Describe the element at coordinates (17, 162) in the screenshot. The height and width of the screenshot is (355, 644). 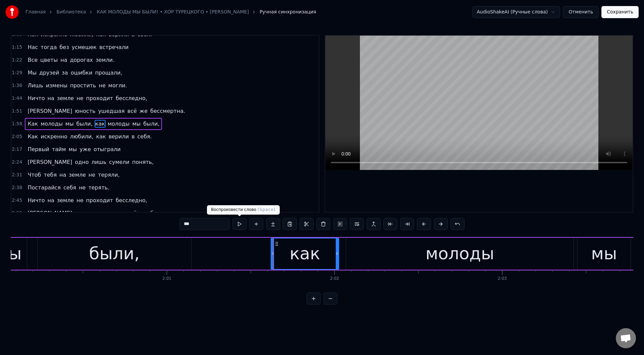
I see `span: 2:24` at that location.